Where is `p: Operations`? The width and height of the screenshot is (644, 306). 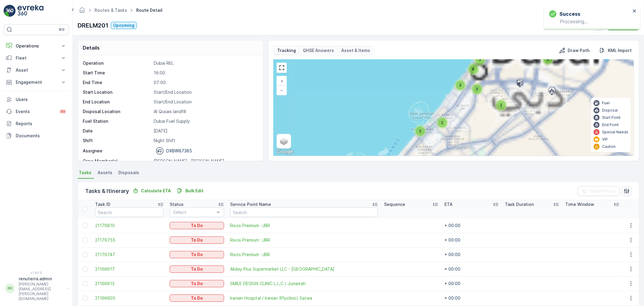
p: Operations is located at coordinates (36, 46).